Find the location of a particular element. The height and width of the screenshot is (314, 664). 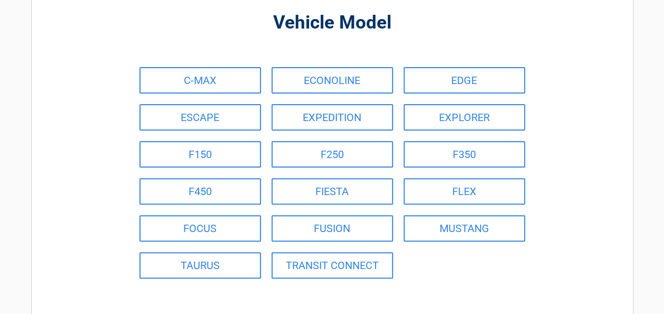

a: FOCUS is located at coordinates (200, 228).